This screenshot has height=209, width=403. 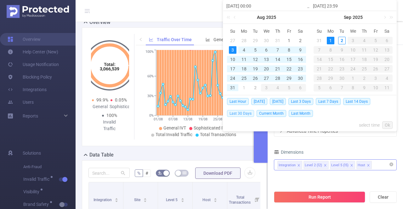 What do you see at coordinates (300, 69) in the screenshot?
I see `td: August 23, 2025` at bounding box center [300, 69].